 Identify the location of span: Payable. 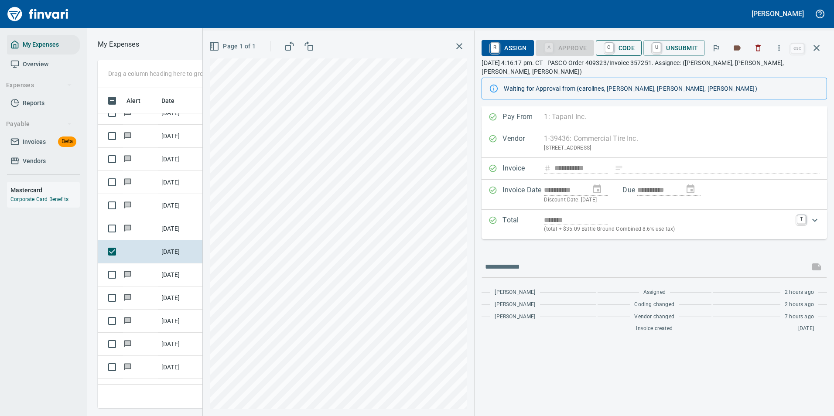
(39, 124).